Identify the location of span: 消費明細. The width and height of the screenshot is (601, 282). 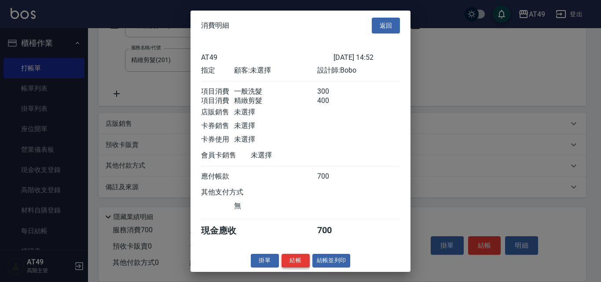
(215, 26).